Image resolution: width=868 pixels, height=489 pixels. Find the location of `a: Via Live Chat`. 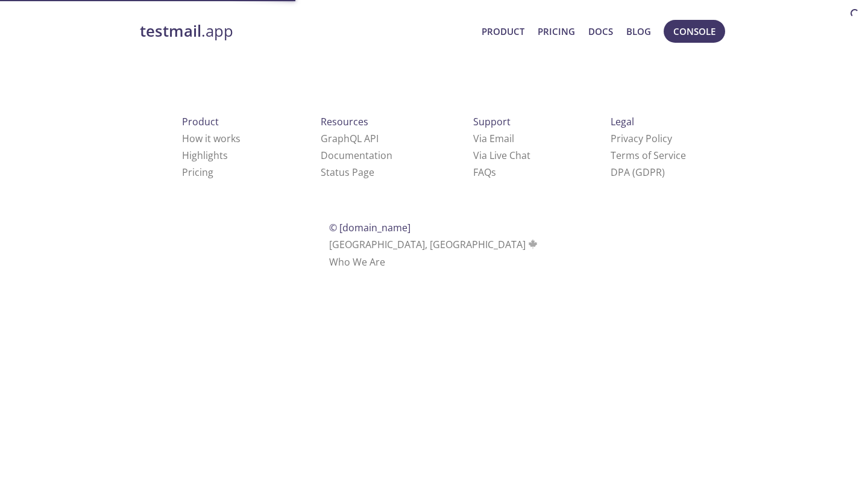

a: Via Live Chat is located at coordinates (502, 156).